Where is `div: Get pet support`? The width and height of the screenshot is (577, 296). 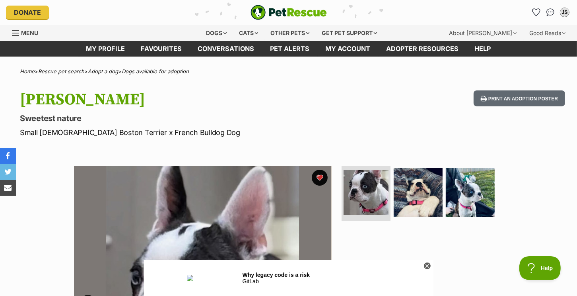 div: Get pet support is located at coordinates (349, 33).